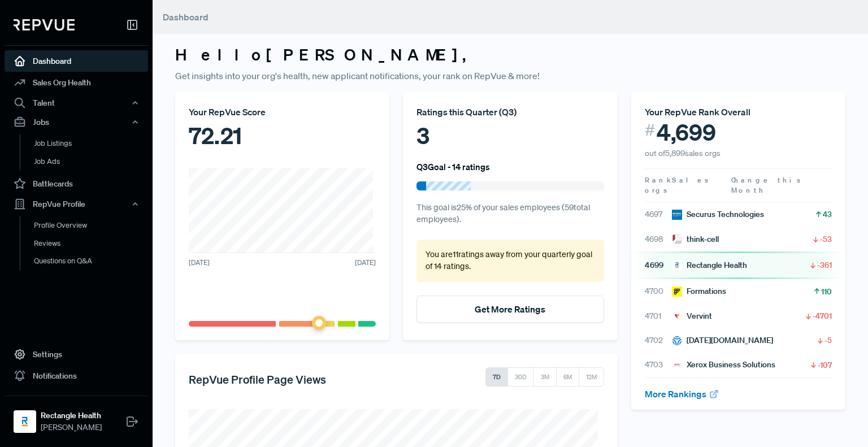  Describe the element at coordinates (92, 161) in the screenshot. I see `a: Job Ads` at that location.